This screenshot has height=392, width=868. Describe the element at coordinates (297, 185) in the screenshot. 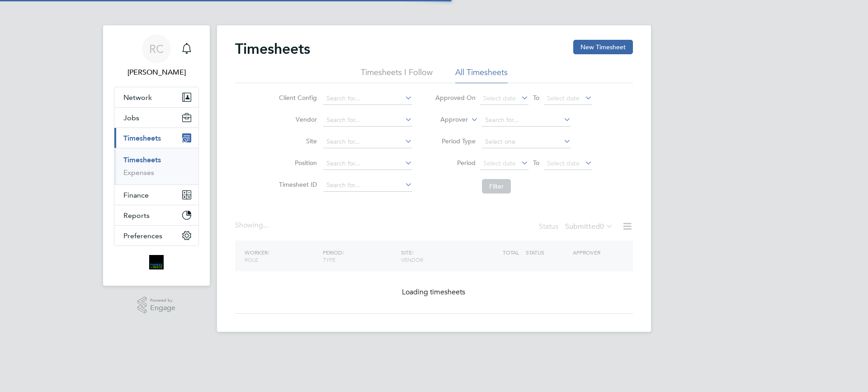

I see `label: Timesheet ID` at that location.